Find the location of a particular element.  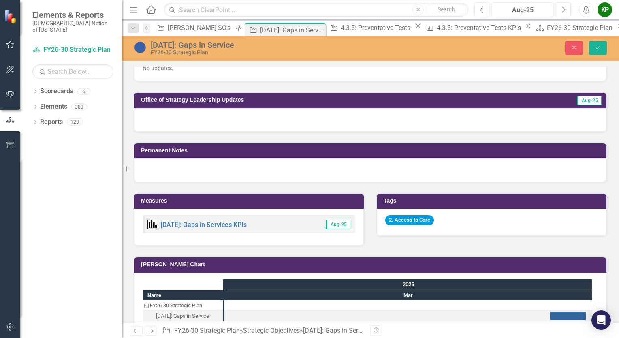

a: Strategic Objectives is located at coordinates (271, 330).